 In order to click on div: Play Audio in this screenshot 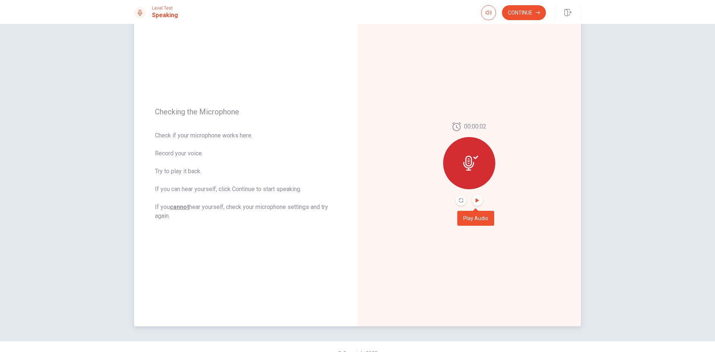, I will do `click(476, 218)`.